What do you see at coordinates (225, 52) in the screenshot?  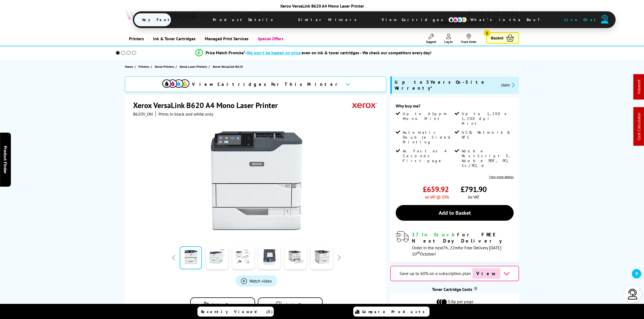 I see `span: Price Match Promise*` at bounding box center [225, 52].